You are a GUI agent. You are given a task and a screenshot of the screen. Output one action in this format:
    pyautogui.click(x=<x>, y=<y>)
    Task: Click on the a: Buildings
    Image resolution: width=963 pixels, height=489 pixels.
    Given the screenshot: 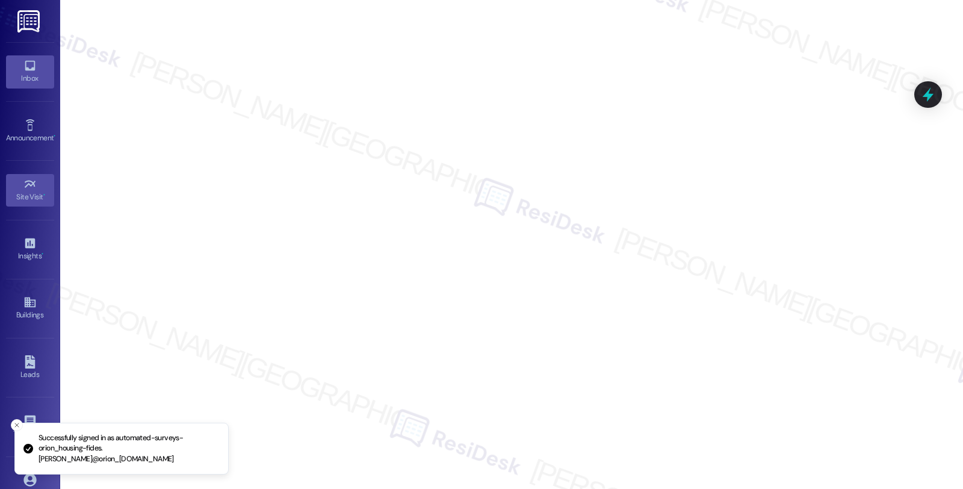 What is the action you would take?
    pyautogui.click(x=30, y=308)
    